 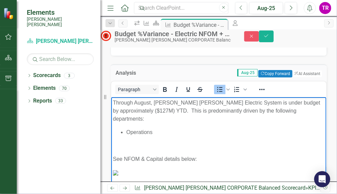 What do you see at coordinates (266, 8) in the screenshot?
I see `div: Aug-25` at bounding box center [266, 8].